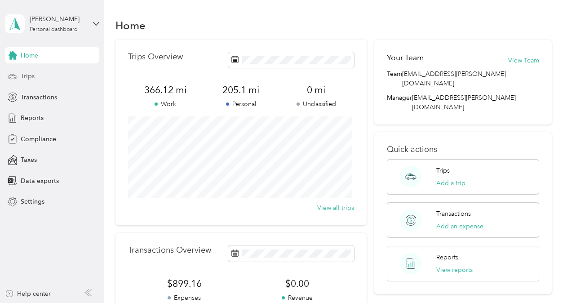  I want to click on span: $899.16, so click(185, 284).